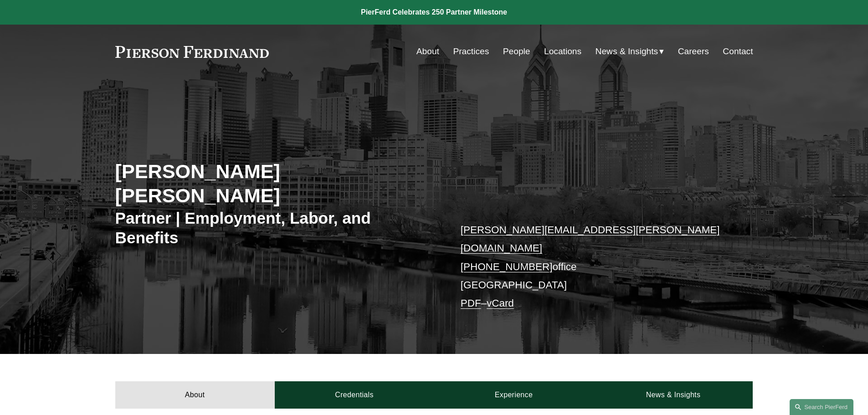 This screenshot has width=868, height=415. Describe the element at coordinates (738, 52) in the screenshot. I see `a: Contact` at that location.